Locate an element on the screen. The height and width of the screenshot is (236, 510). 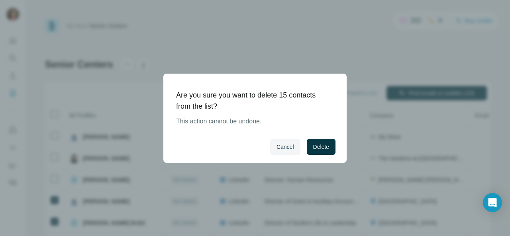
button: Cancel is located at coordinates (285, 147).